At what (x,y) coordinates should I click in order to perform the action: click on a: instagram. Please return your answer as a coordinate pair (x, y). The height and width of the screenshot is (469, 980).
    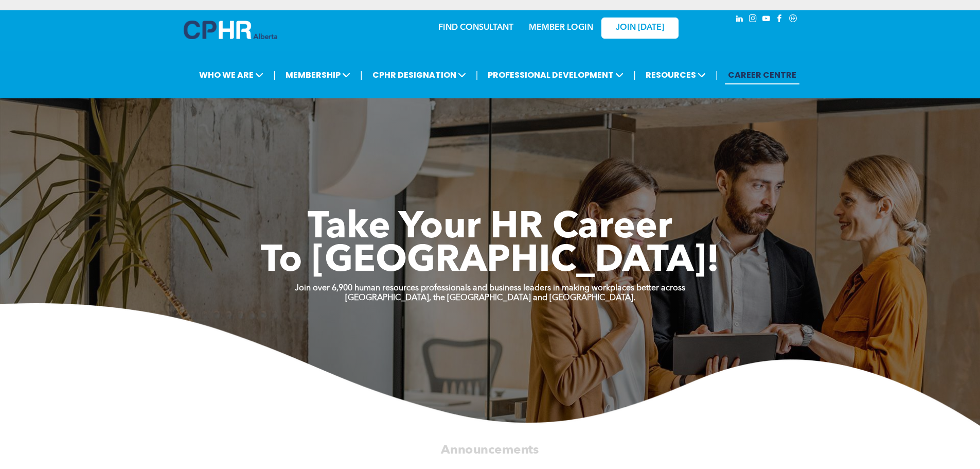
    Looking at the image, I should click on (753, 20).